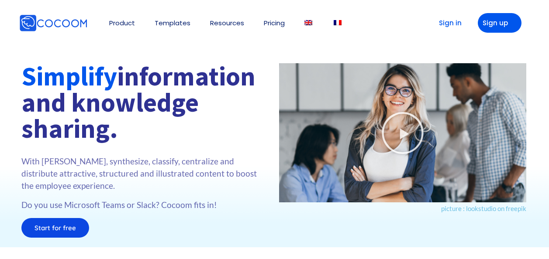 The image size is (549, 259). I want to click on a: Sign up, so click(499, 23).